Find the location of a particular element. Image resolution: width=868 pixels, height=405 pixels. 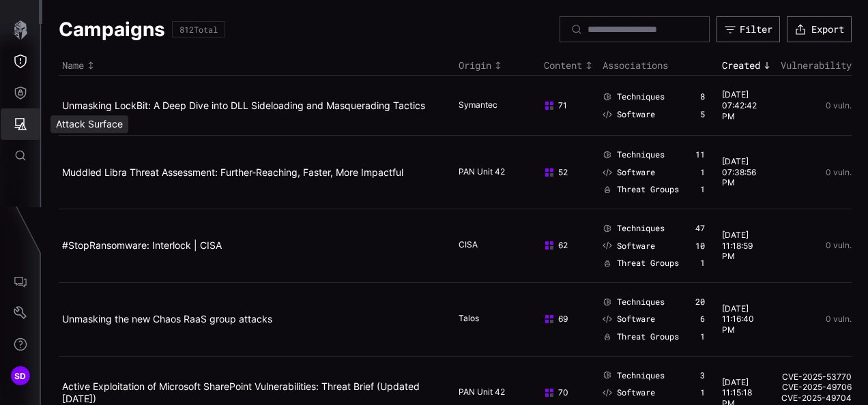

div: Symantec is located at coordinates (492, 106).